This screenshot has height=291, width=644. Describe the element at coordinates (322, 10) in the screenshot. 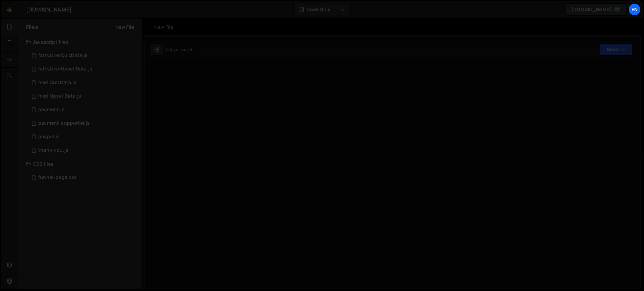

I see `button: Code Only` at that location.